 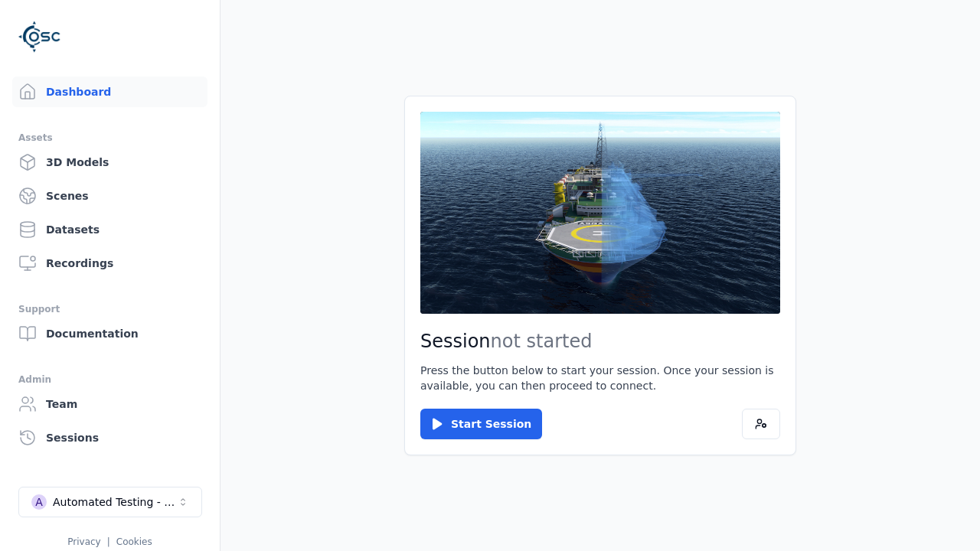 I want to click on div: Assets, so click(x=109, y=138).